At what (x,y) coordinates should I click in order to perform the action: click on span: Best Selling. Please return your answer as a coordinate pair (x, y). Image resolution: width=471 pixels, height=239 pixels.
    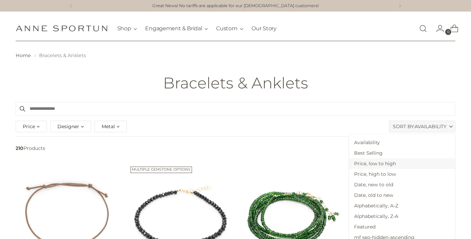
    Looking at the image, I should click on (402, 153).